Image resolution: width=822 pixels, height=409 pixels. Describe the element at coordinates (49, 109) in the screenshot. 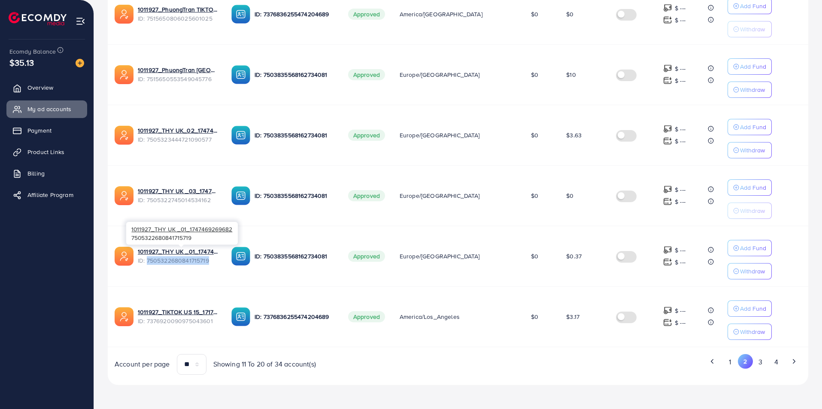

I see `span: My ad accounts` at that location.